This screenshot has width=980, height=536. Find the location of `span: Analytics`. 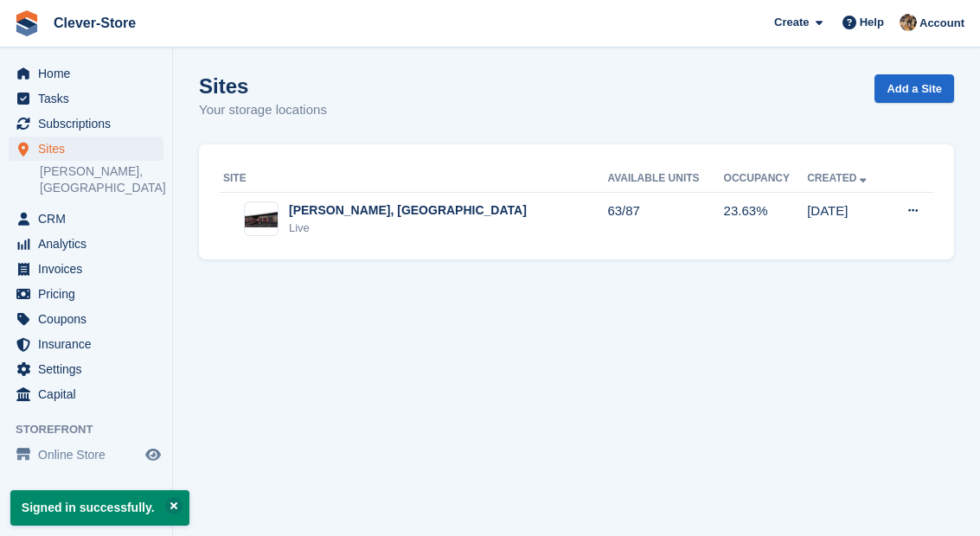

span: Analytics is located at coordinates (90, 244).